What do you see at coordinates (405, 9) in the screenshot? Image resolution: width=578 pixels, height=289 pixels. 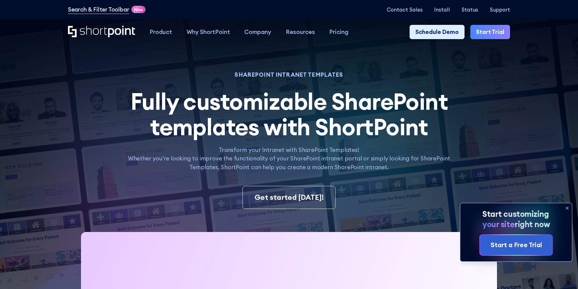 I see `a: Contact Sales` at bounding box center [405, 9].